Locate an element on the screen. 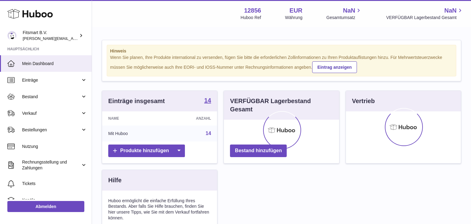 The height and width of the screenshot is (224, 471). span: Gesamtumsatz is located at coordinates (344, 17).